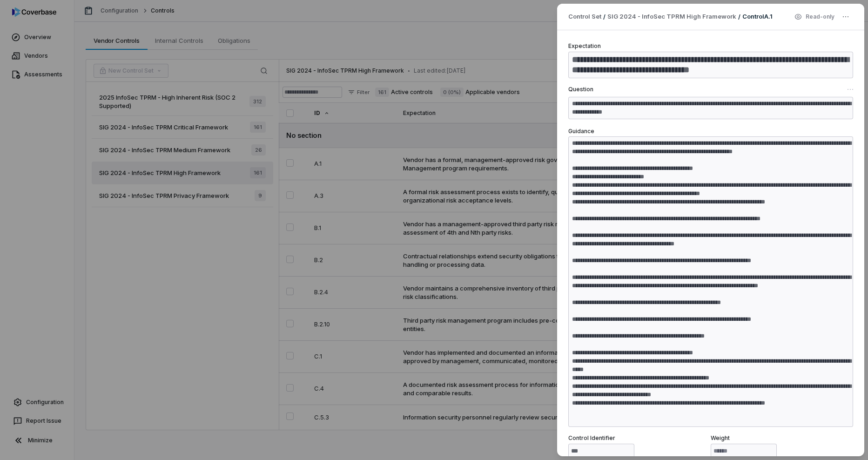 The image size is (868, 460). What do you see at coordinates (672, 17) in the screenshot?
I see `a: SIG 2024 - InfoSec TPRM High Framework` at bounding box center [672, 17].